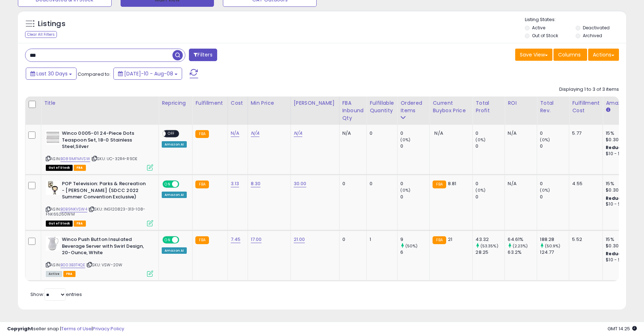  Describe the element at coordinates (585, 184) in the screenshot. I see `div: 4.55` at that location.